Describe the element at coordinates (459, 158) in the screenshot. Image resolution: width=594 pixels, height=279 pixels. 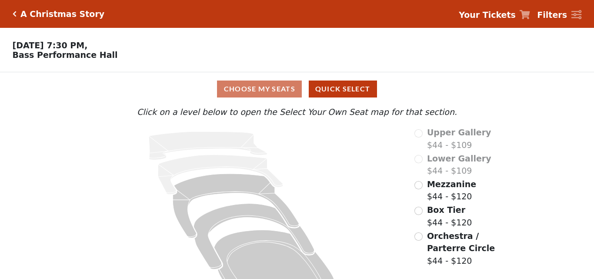
I see `span: Lower Gallery` at that location.